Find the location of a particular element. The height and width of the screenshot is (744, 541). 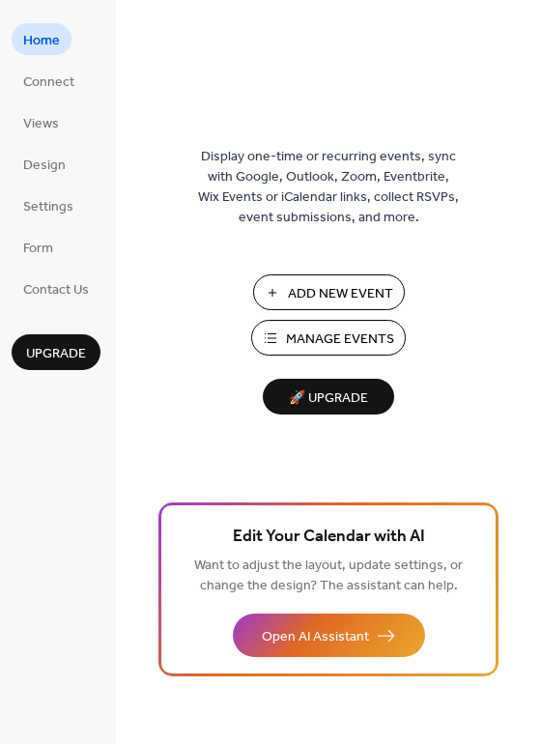

a: Settings is located at coordinates (48, 205).